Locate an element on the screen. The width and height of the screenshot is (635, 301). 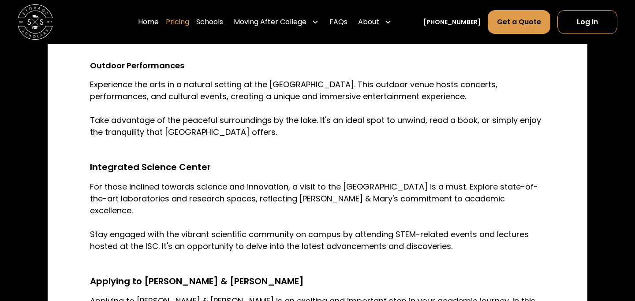
a: Pricing is located at coordinates (177, 22).